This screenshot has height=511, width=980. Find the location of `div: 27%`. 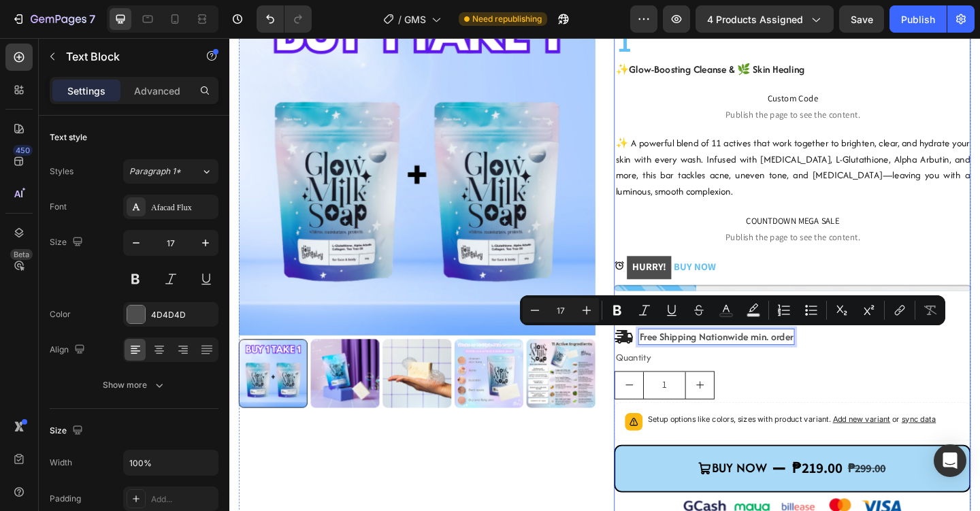

div: 27% is located at coordinates (604, 291).